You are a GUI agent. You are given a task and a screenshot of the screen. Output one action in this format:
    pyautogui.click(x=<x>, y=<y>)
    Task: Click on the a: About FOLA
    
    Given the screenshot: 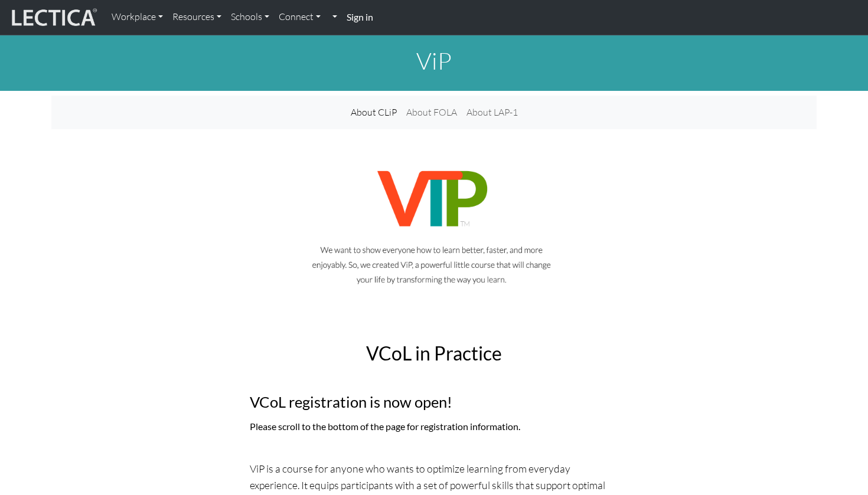 What is the action you would take?
    pyautogui.click(x=431, y=112)
    